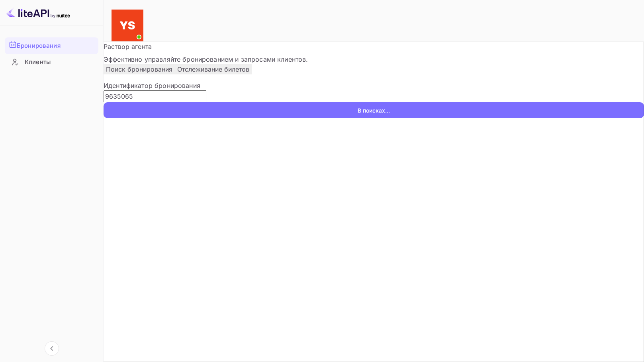 This screenshot has width=644, height=362. What do you see at coordinates (37, 62) in the screenshot?
I see `ya-tr-span: Клиенты` at bounding box center [37, 62].